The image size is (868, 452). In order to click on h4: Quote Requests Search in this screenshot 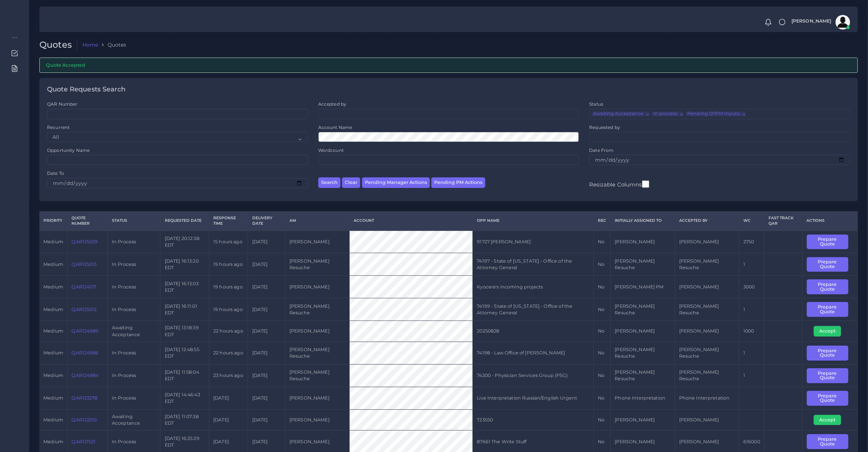, I will do `click(86, 89)`.